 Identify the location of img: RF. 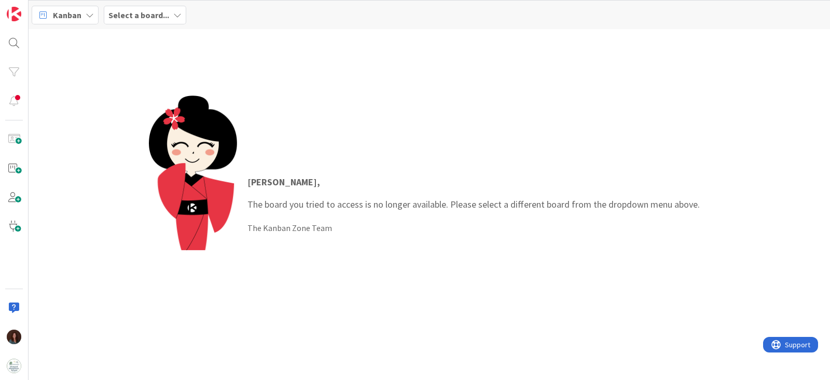
(14, 337).